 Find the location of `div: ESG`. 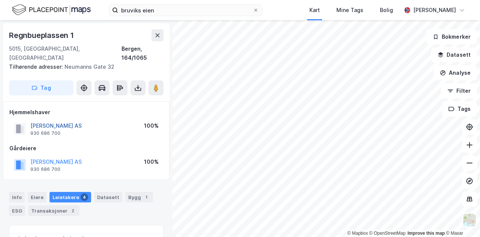

div: ESG is located at coordinates (17, 210).